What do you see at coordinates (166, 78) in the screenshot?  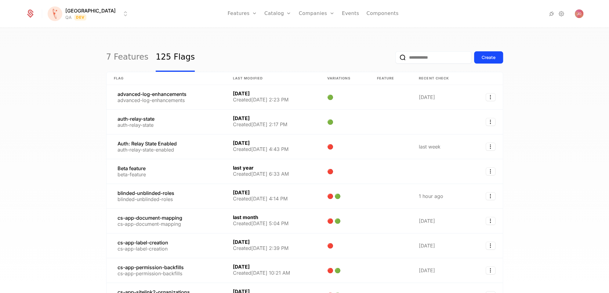 I see `th: Flag` at bounding box center [166, 78].